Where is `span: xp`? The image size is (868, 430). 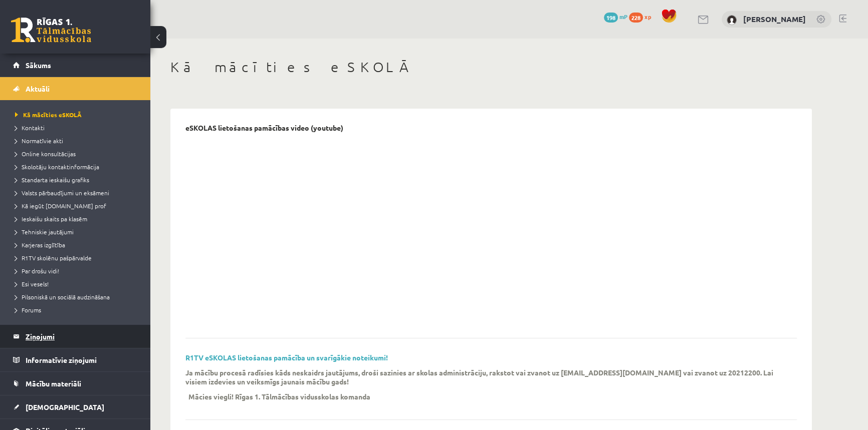
span: xp is located at coordinates (648, 16).